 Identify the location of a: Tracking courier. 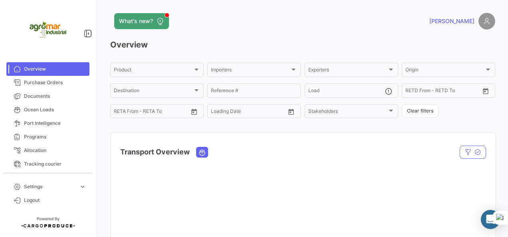
(48, 164).